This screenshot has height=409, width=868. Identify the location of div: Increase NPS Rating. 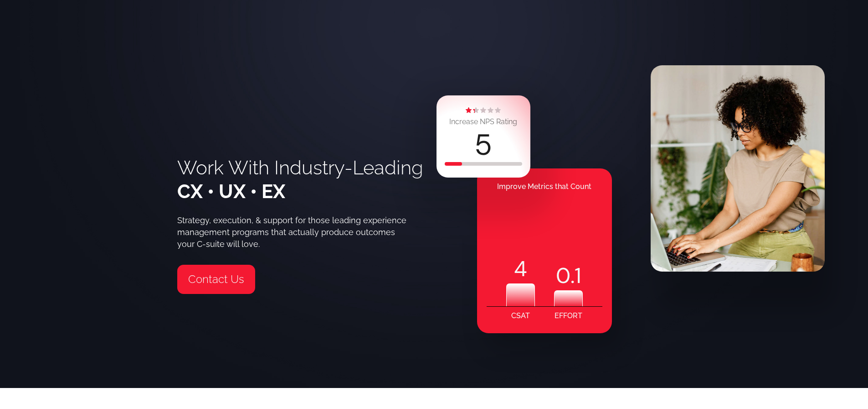
(483, 122).